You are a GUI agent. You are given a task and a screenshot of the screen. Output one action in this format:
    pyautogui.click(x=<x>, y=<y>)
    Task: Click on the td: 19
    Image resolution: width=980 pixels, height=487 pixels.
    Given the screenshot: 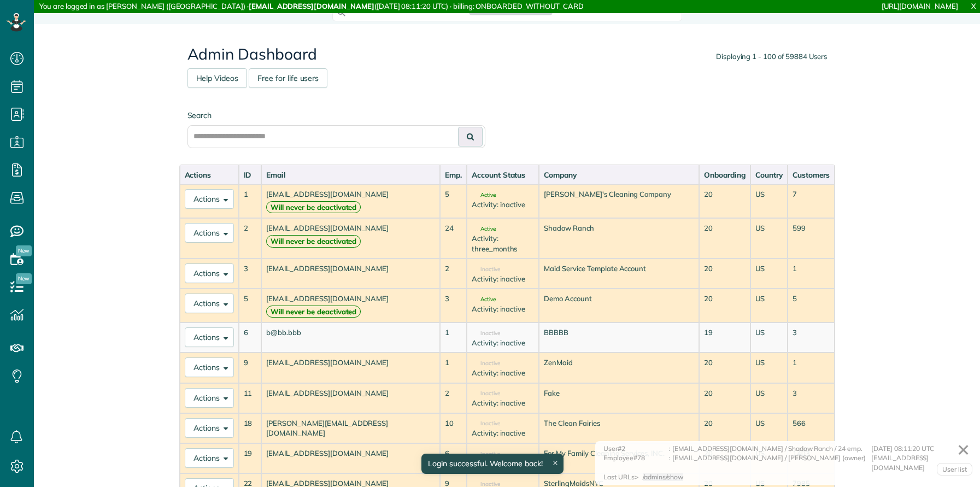 What is the action you would take?
    pyautogui.click(x=725, y=337)
    